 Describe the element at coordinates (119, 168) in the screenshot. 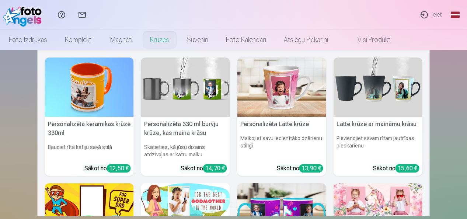

I see `div: 12,50 €` at that location.